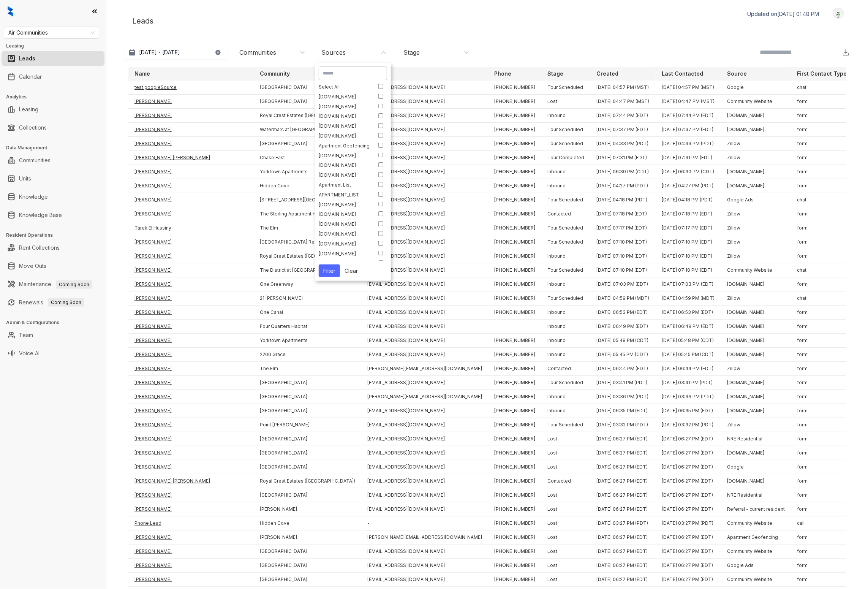 This screenshot has height=589, width=868. I want to click on p: Last Contacted, so click(682, 74).